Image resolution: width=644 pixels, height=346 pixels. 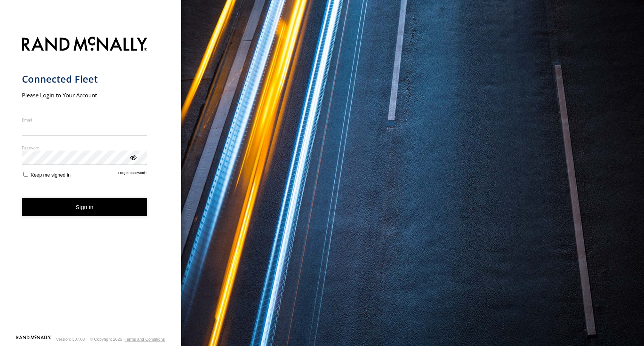 What do you see at coordinates (133, 174) in the screenshot?
I see `a: Forgot password?` at bounding box center [133, 174].